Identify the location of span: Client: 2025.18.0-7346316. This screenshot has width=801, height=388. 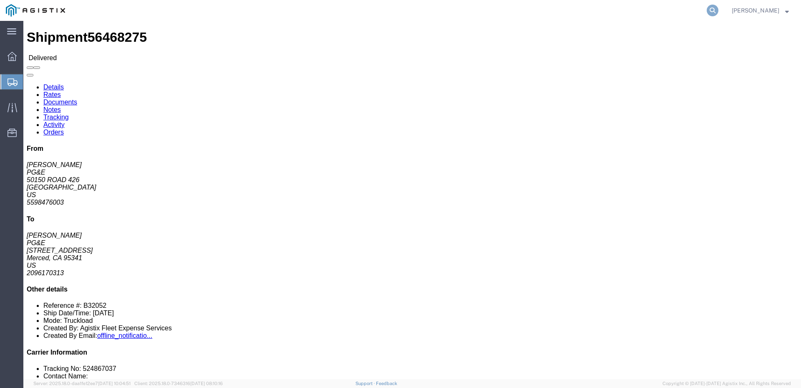
(179, 383).